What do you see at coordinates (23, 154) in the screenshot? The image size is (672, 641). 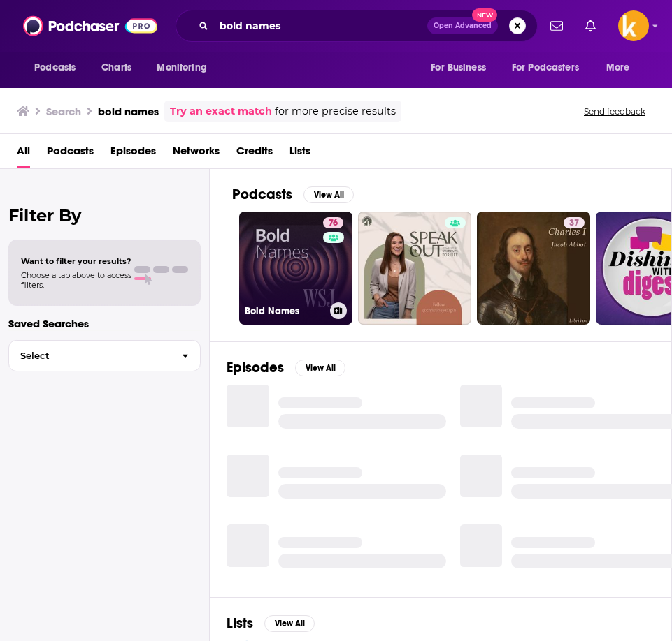 I see `span: All` at bounding box center [23, 154].